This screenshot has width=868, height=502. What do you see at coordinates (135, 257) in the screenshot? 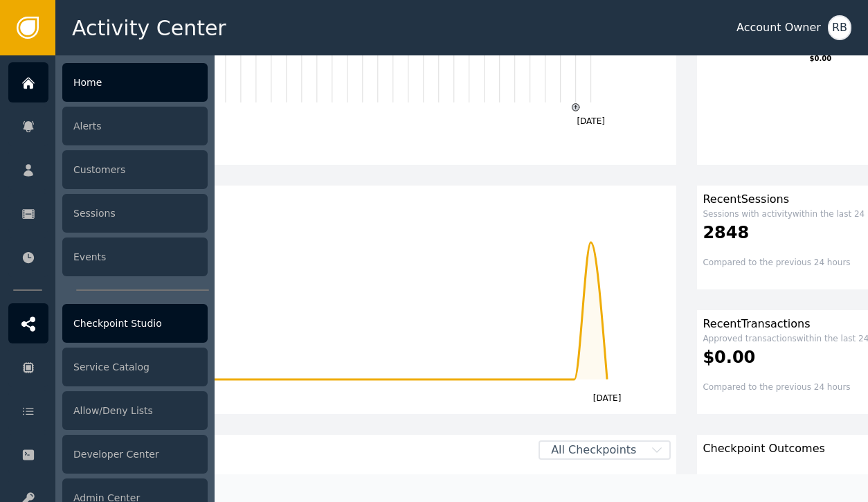
I see `div: Events` at bounding box center [135, 257].